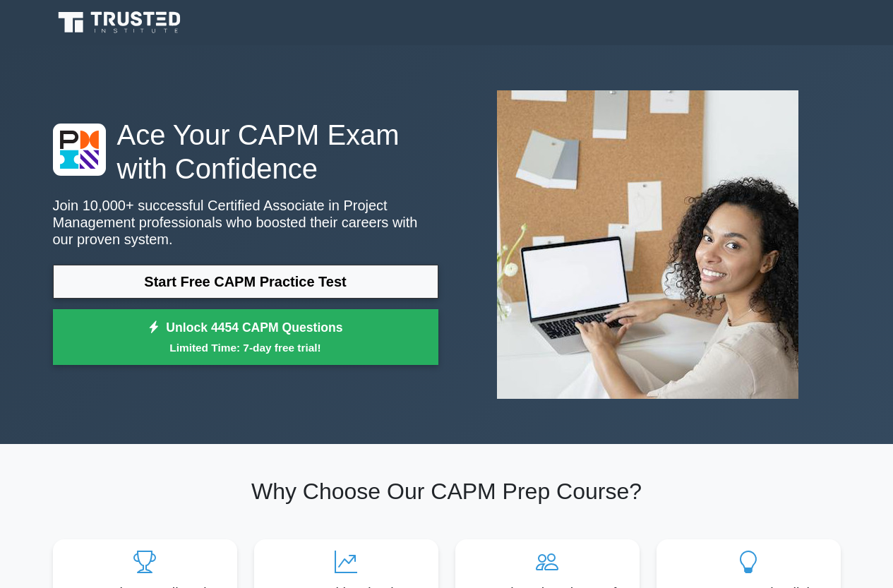  Describe the element at coordinates (245, 347) in the screenshot. I see `small: Limited Time: 7-day free trial!` at that location.